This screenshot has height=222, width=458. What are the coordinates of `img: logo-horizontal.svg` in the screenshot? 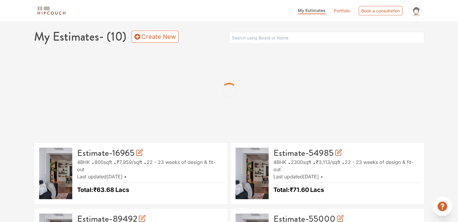 It's located at (51, 11).